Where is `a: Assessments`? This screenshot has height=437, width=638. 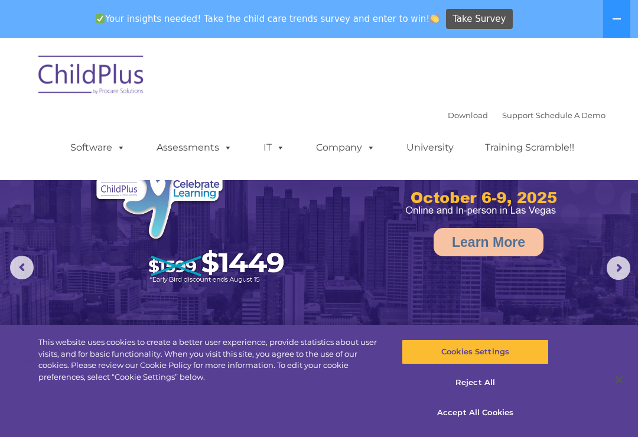 a: Assessments is located at coordinates (194, 148).